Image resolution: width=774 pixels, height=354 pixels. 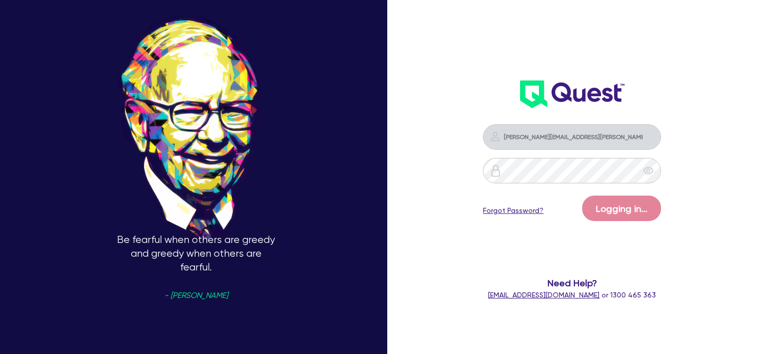 What do you see at coordinates (572, 137) in the screenshot?
I see `input: Email address` at bounding box center [572, 137].